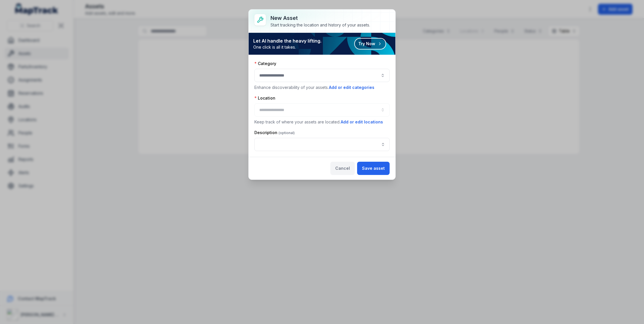  What do you see at coordinates (321, 25) in the screenshot?
I see `div: Start tracking the location and history of your assets.` at bounding box center [321, 25].